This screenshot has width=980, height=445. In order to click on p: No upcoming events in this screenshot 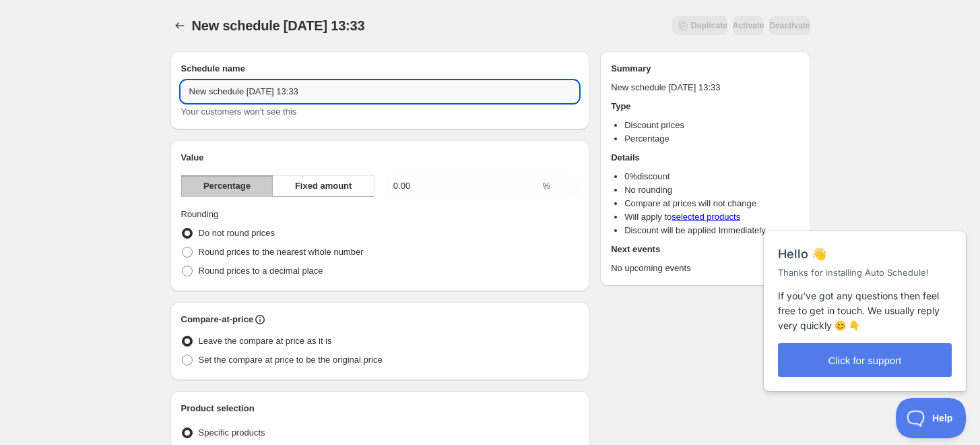, I will do `click(705, 268)`.